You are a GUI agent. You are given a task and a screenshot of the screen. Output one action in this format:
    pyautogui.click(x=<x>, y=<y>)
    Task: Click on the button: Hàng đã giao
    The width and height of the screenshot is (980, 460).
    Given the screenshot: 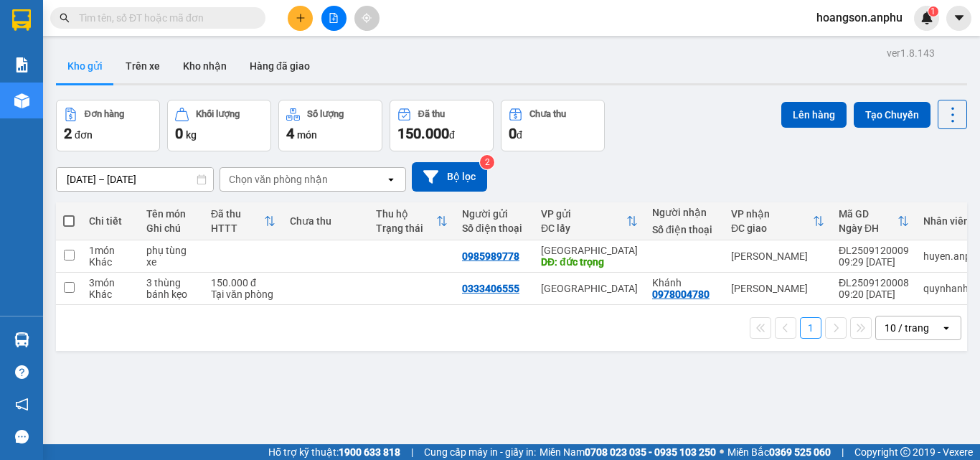 What is the action you would take?
    pyautogui.click(x=280, y=66)
    